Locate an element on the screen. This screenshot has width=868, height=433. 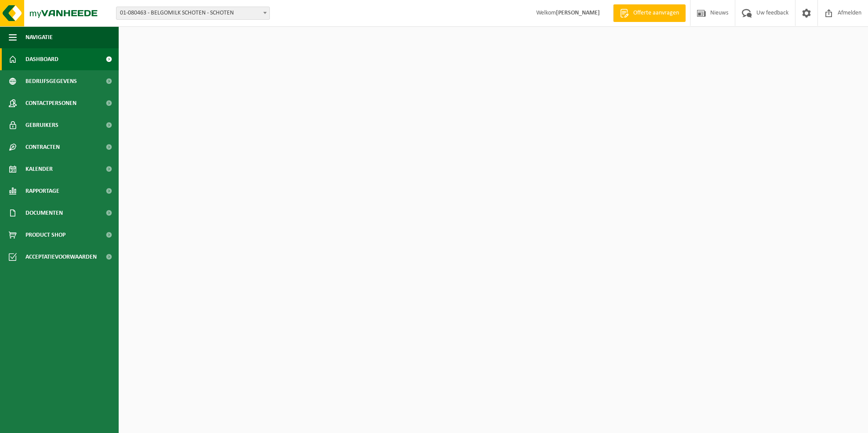
span: 01-080463 - BELGOMILK SCHOTEN - SCHOTEN is located at coordinates (193, 13).